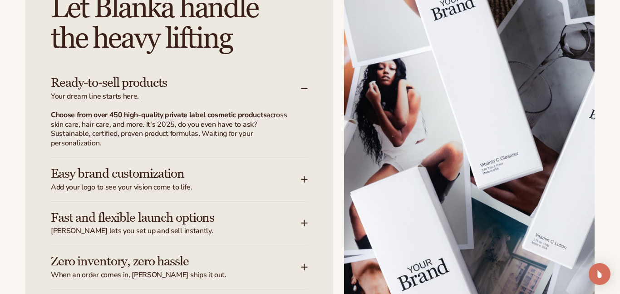 This screenshot has height=294, width=620. Describe the element at coordinates (174, 129) in the screenshot. I see `p: across skin care, hair care, and more. It's 2025, do you even have to ask? Sustainable, certified...` at that location.